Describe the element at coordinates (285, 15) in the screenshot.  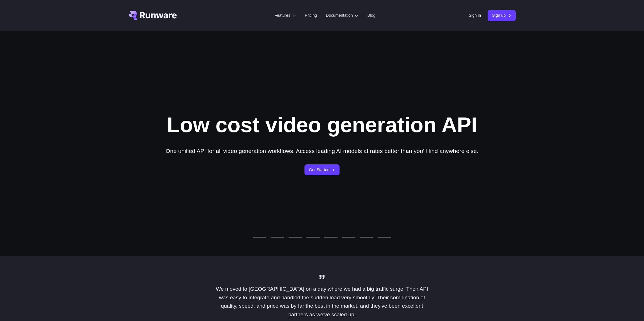
I see `label: Features` at that location.